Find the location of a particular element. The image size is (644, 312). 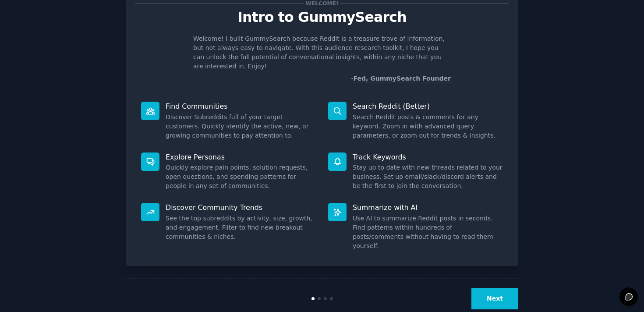

p: Welcome! I built GummySearch because Reddit is a treasure trove of information, but not always ea... is located at coordinates (322, 52).